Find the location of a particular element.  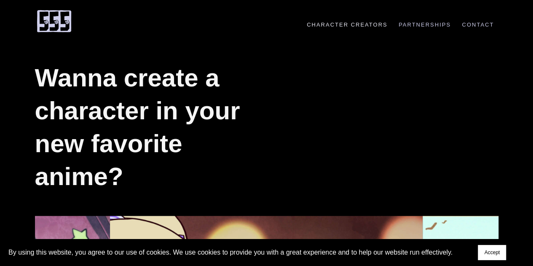

a: Contact is located at coordinates (478, 24).